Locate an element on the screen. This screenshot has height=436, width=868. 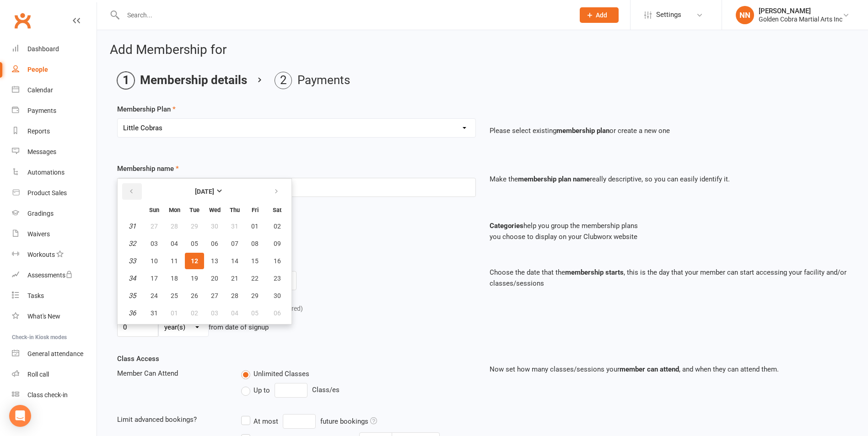
button: 01 is located at coordinates (174, 313).